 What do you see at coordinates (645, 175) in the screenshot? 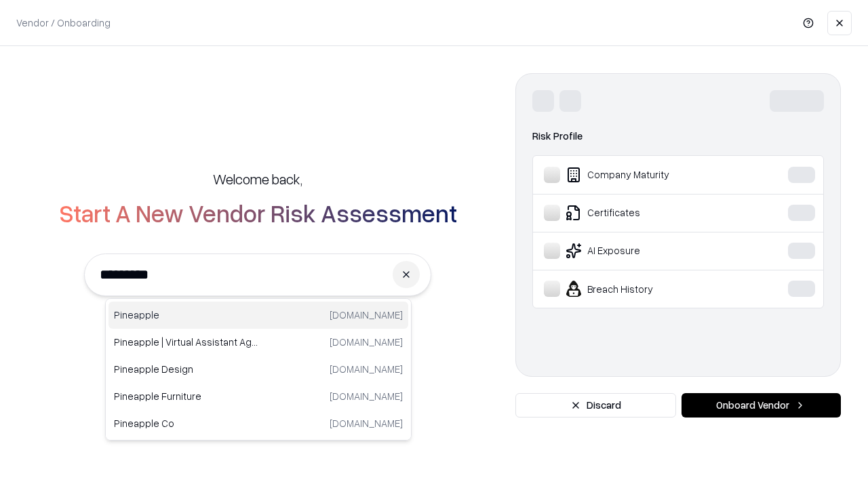
I see `div: Company Maturity` at bounding box center [645, 175].